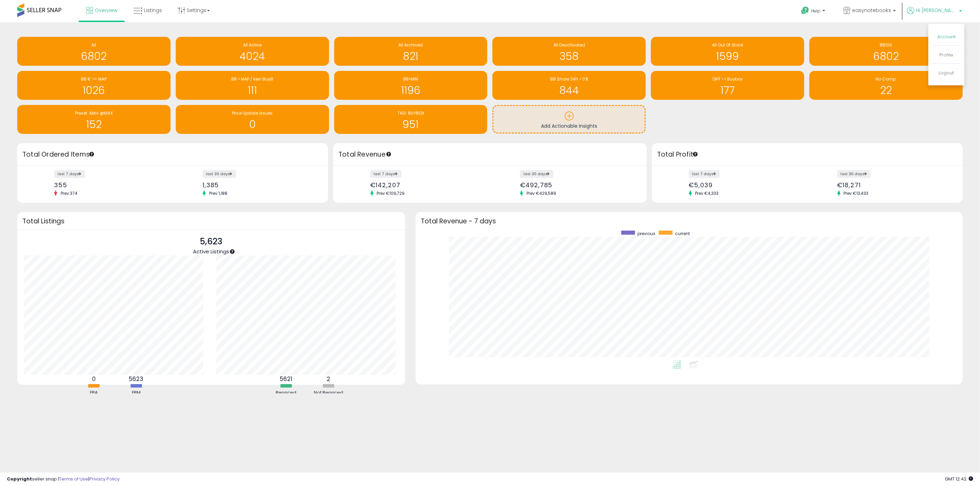 The height and width of the screenshot is (486, 980). What do you see at coordinates (410, 44) in the screenshot?
I see `span: All Archived` at bounding box center [410, 44].